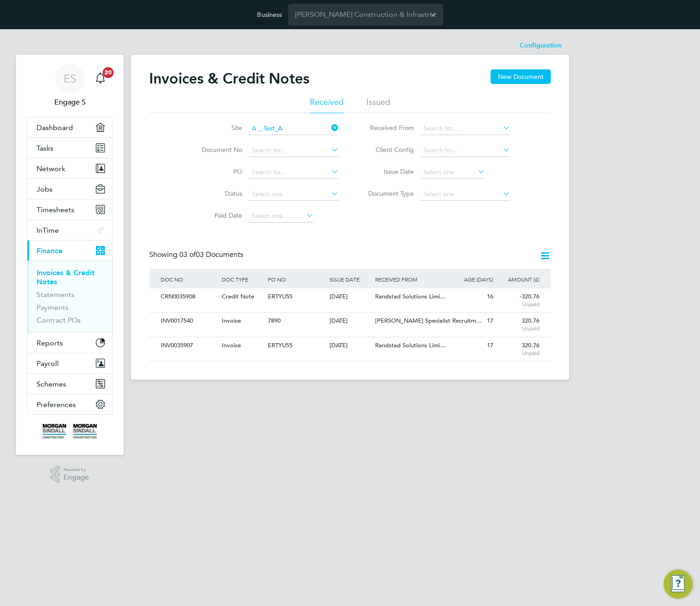 The width and height of the screenshot is (700, 606). Describe the element at coordinates (216, 172) in the screenshot. I see `label: PO` at that location.